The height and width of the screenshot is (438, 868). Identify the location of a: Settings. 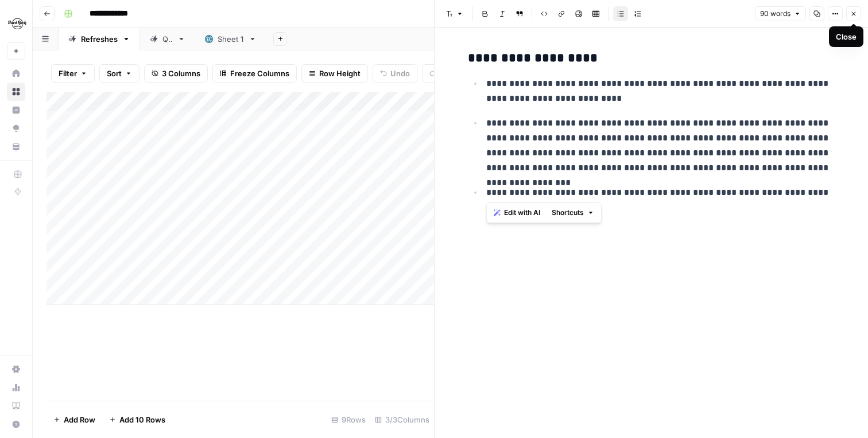
(16, 370).